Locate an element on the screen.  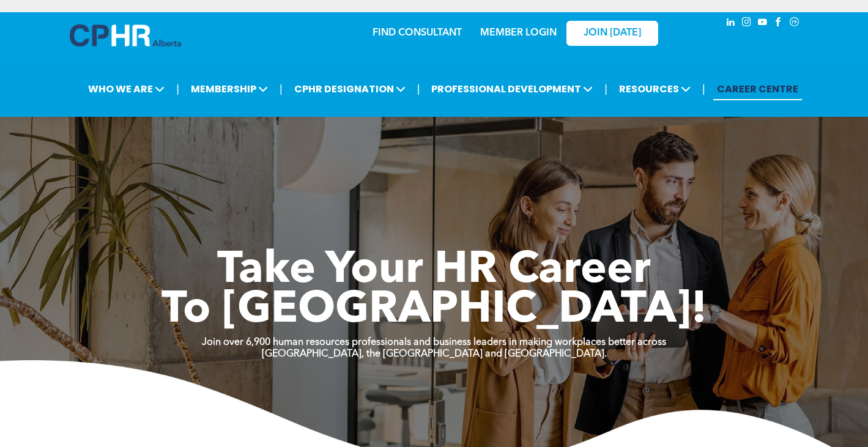
a: FIND CONSULTANT is located at coordinates (417, 33).